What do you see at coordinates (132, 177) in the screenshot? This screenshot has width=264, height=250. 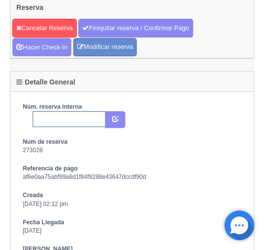 I see `dd: af6e0aa75abf89a6d1f84f9288e43647dccdf90d` at bounding box center [132, 177].